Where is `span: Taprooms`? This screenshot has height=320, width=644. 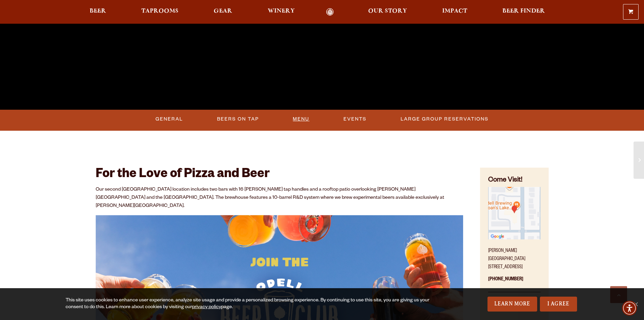
span: Taprooms is located at coordinates (160, 11).